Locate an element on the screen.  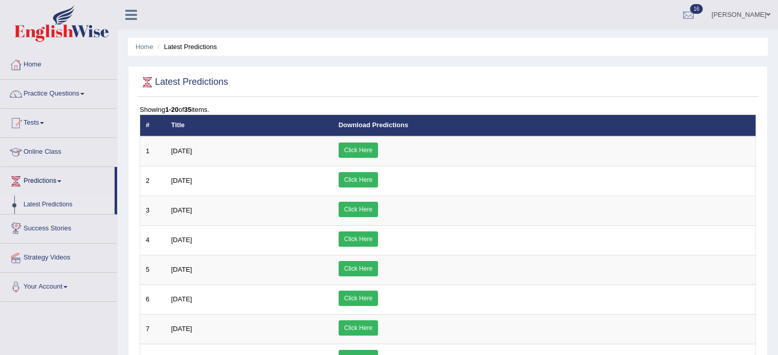
a: Latest Predictions is located at coordinates (66, 205).